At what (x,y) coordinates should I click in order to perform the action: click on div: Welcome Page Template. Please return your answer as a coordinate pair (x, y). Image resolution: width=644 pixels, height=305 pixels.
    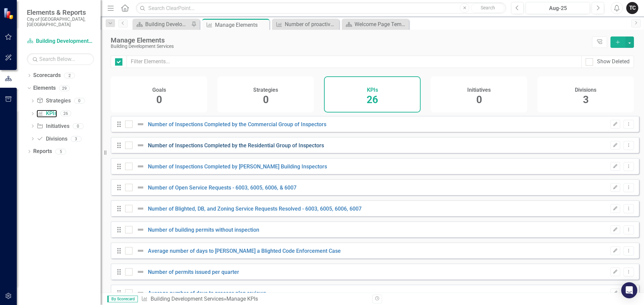
    Looking at the image, I should click on (381, 24).